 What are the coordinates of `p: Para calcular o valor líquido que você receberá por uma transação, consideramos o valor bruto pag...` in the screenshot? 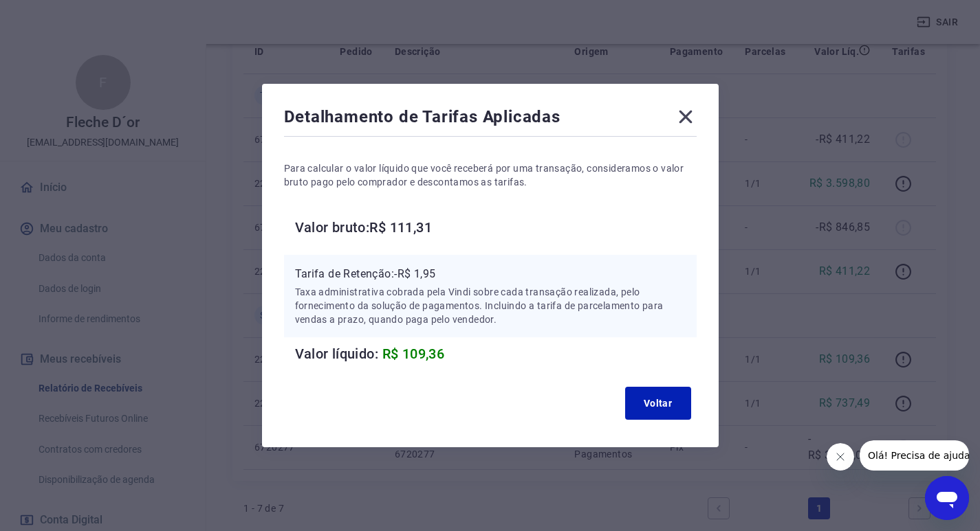 It's located at (490, 176).